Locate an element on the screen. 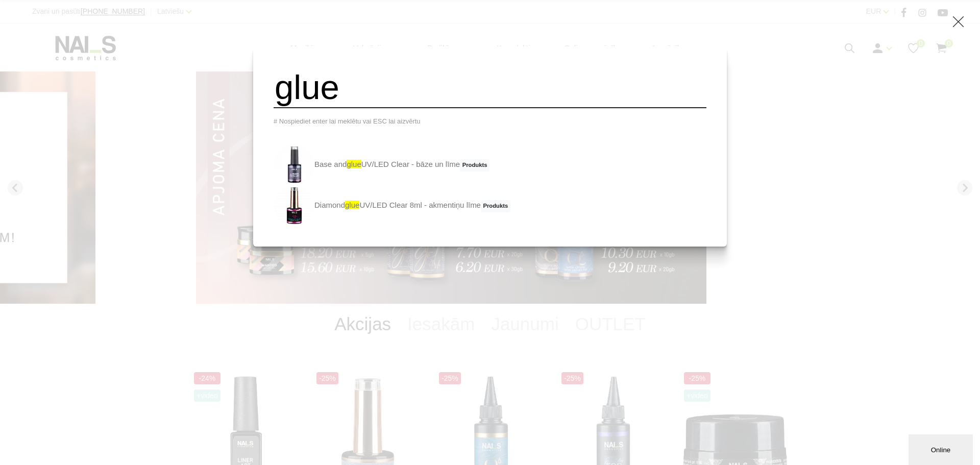  div: Online is located at coordinates (32, 18).